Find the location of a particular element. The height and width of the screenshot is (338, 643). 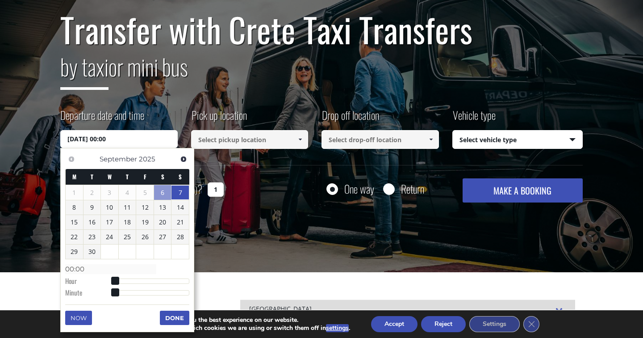

a: 28 is located at coordinates (180, 237).